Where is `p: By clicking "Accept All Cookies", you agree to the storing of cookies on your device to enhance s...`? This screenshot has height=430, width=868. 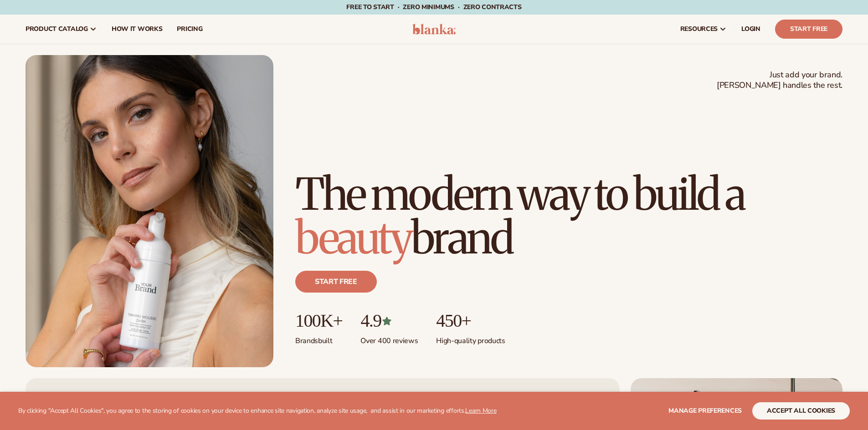
p: By clicking "Accept All Cookies", you agree to the storing of cookies on your device to enhance s... is located at coordinates (258, 411).